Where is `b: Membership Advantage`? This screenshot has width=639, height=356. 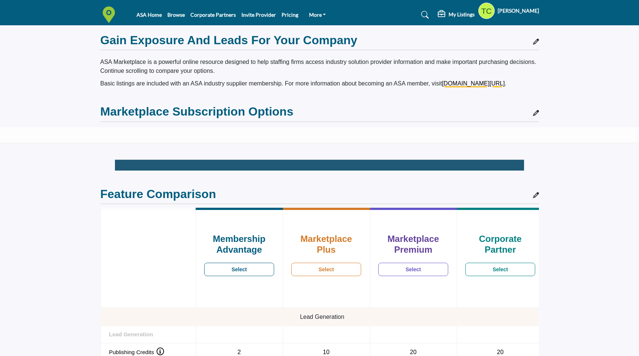 b: Membership Advantage is located at coordinates (239, 244).